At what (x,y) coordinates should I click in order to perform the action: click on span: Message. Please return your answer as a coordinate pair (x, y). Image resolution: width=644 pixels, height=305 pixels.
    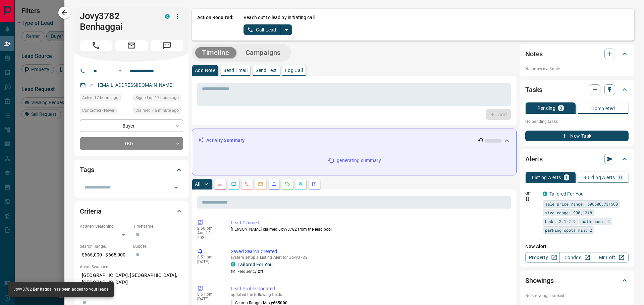
    Looking at the image, I should click on (167, 46).